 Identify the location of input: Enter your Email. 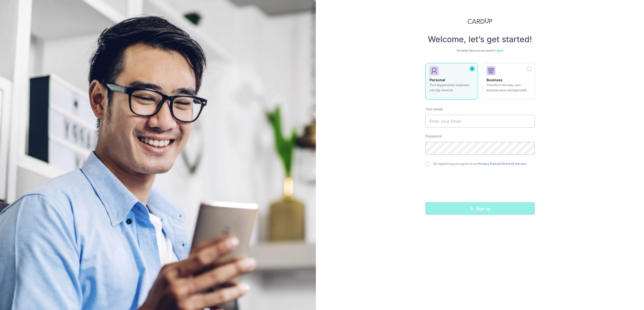
(480, 121).